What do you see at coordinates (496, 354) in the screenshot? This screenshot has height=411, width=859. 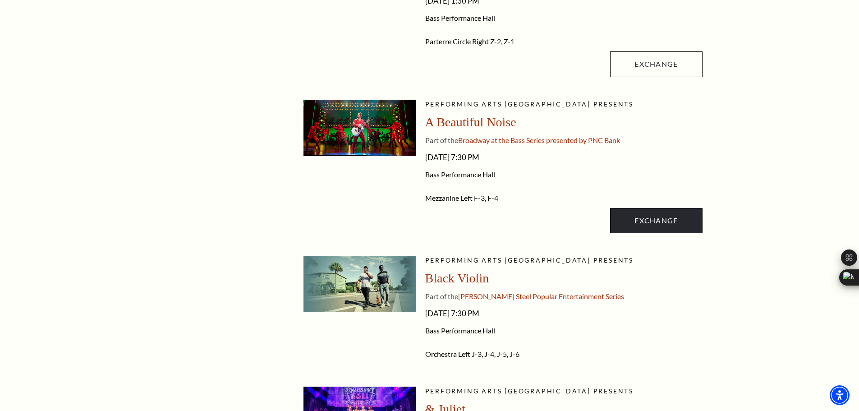 I see `span: J-3, J-4, J-5, J-6` at bounding box center [496, 354].